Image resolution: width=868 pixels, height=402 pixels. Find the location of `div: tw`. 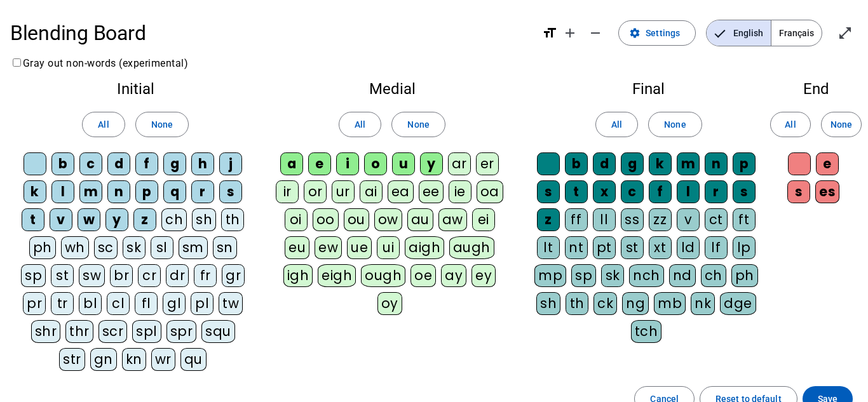

div: tw is located at coordinates (231, 304).